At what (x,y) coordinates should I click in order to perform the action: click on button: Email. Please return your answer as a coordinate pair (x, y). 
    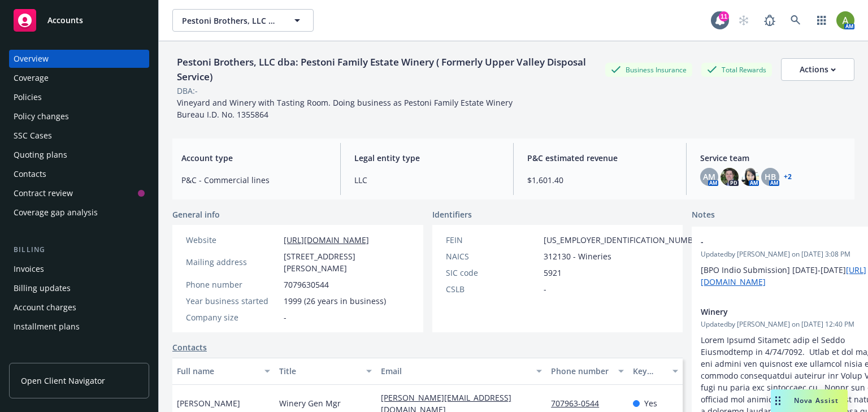
    Looking at the image, I should click on (461, 371).